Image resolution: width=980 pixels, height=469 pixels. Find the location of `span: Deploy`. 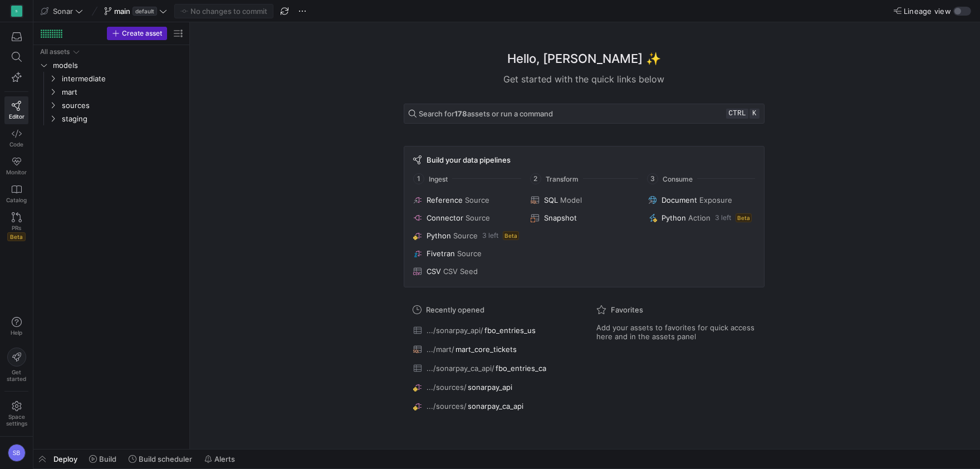

span: Deploy is located at coordinates (65, 459).